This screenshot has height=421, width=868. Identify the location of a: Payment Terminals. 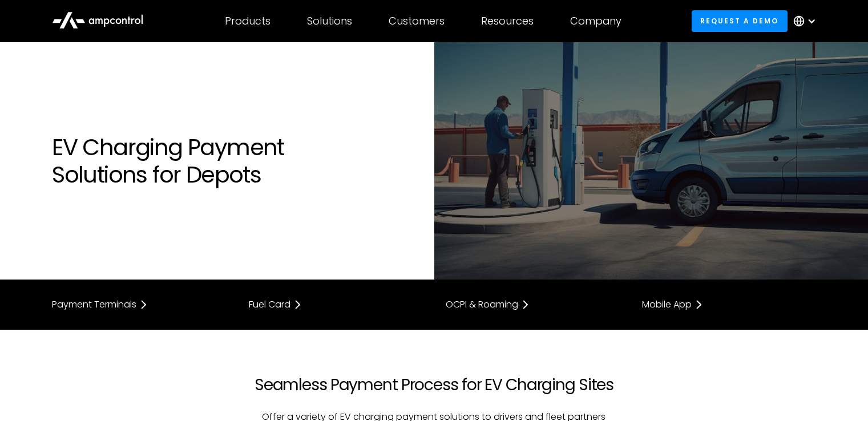
(139, 305).